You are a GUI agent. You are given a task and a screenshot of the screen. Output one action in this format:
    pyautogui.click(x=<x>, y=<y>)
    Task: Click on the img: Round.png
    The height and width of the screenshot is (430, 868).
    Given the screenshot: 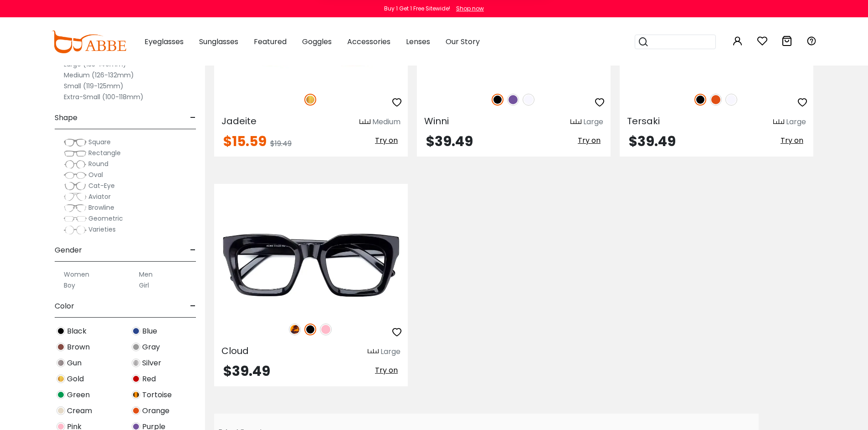 What is the action you would take?
    pyautogui.click(x=75, y=164)
    